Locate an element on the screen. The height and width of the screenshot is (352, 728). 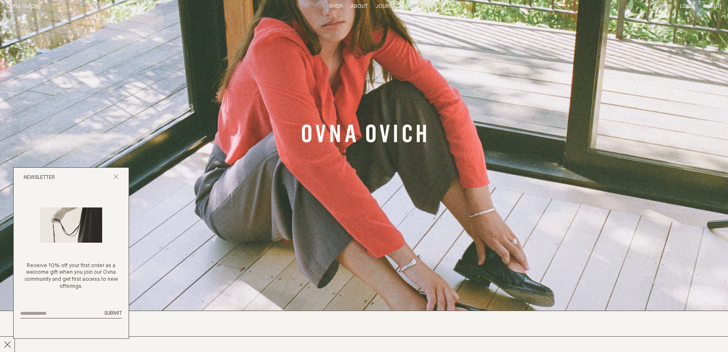
a: Home is located at coordinates (22, 6).